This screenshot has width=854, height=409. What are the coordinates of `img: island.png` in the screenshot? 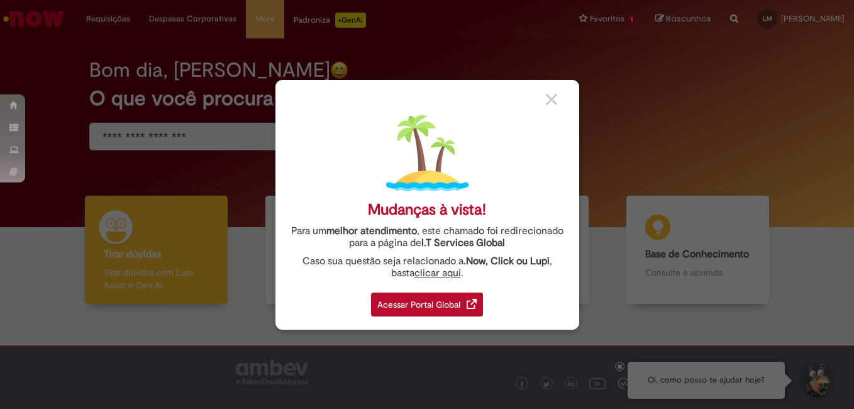 It's located at (427, 153).